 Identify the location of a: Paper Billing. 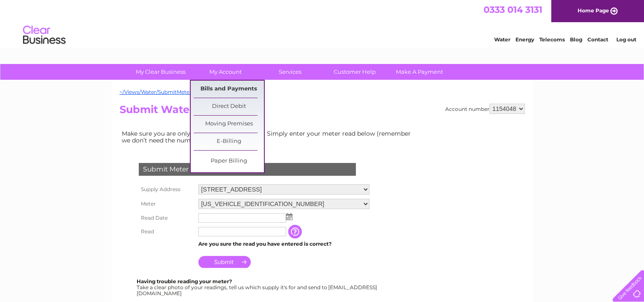
(229, 161).